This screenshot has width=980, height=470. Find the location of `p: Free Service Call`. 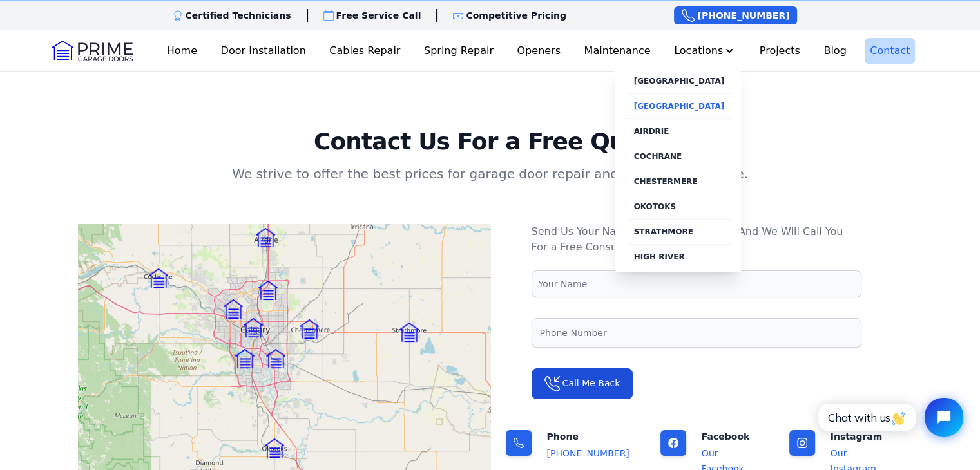

p: Free Service Call is located at coordinates (379, 15).